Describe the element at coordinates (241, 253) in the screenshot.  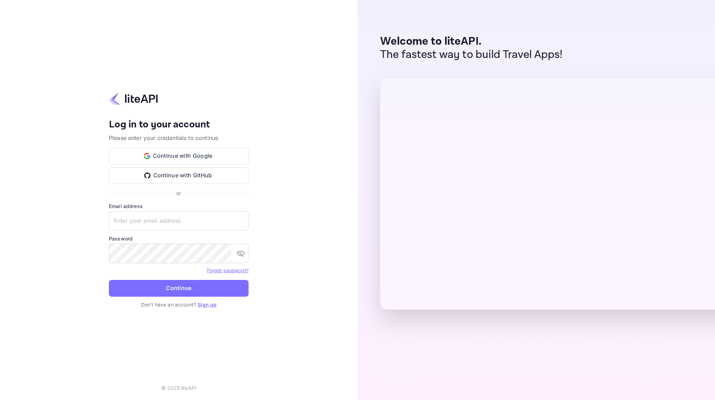
I see `button: toggle password visibility` at that location.